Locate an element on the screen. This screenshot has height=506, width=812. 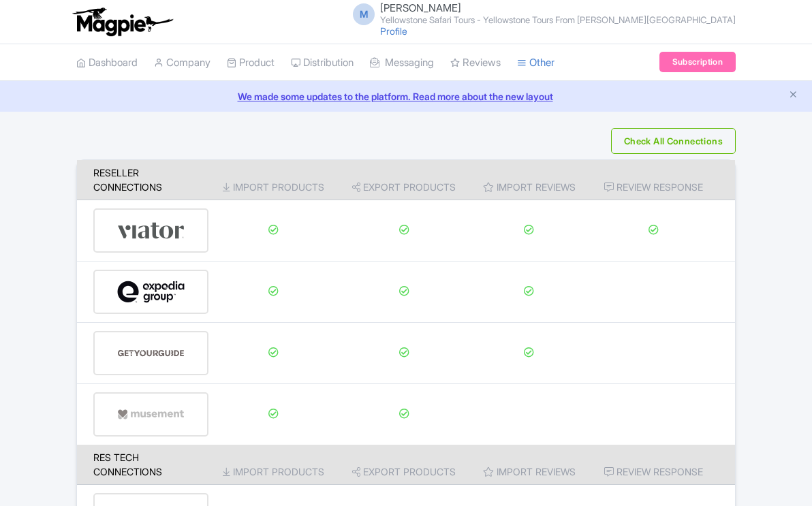
a: Messaging is located at coordinates (402, 63).